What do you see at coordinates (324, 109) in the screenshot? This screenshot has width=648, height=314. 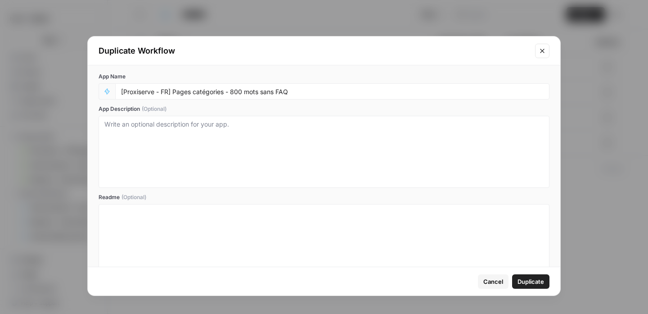 I see `label: App Description` at bounding box center [324, 109].